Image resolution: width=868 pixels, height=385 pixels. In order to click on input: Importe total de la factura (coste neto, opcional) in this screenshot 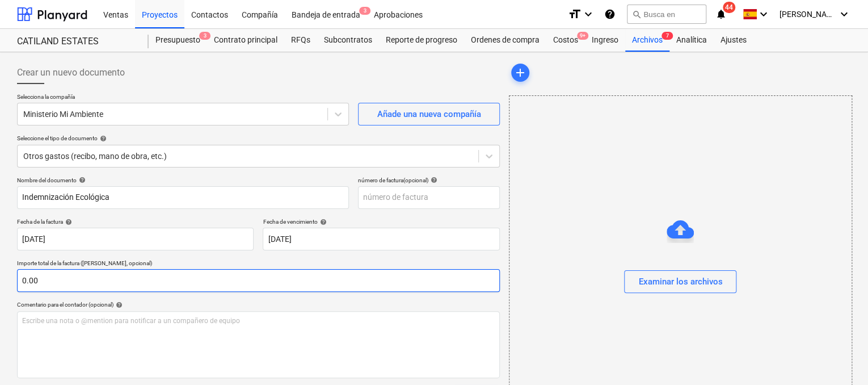, I will do `click(258, 281)`.